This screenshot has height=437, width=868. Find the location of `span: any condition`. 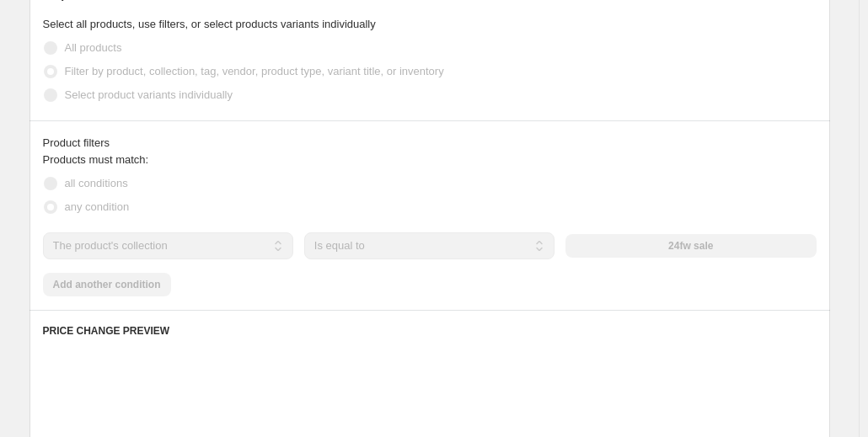

span: any condition is located at coordinates (97, 207).